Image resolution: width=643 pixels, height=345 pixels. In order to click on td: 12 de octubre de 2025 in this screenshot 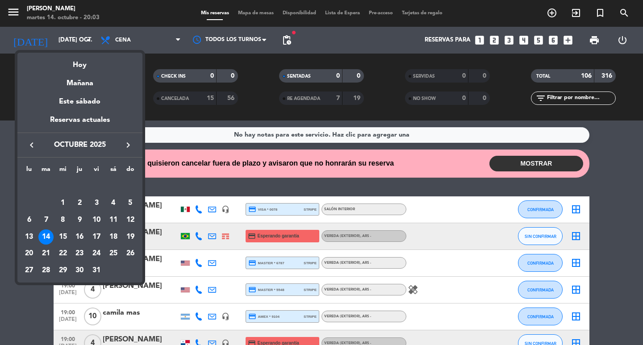, I will do `click(130, 220)`.